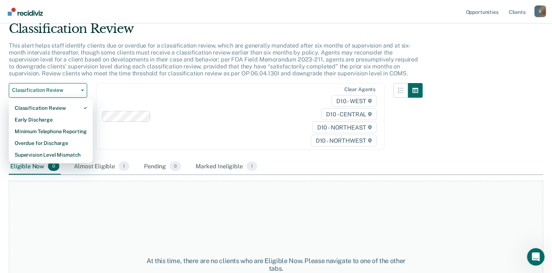 The height and width of the screenshot is (273, 552). I want to click on button: Profile dropdown button, so click(541, 11).